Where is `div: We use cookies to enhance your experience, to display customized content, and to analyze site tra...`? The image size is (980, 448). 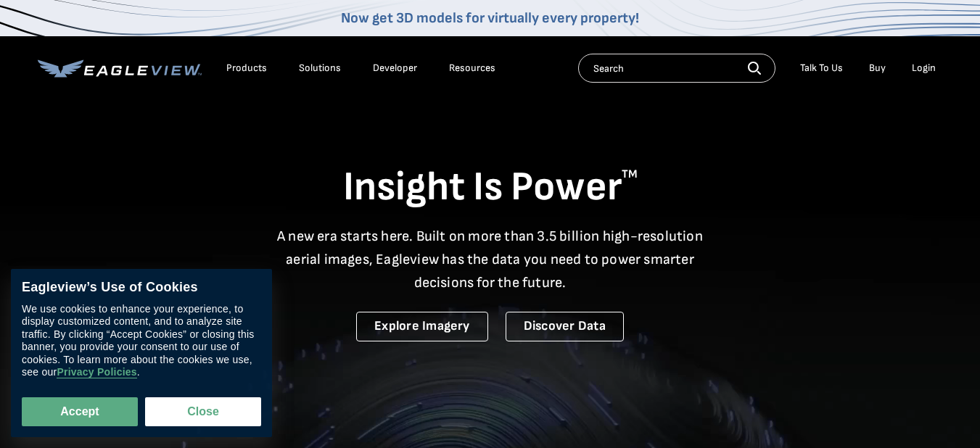
div: We use cookies to enhance your experience, to display customized content, and to analyze site tra... is located at coordinates (141, 341).